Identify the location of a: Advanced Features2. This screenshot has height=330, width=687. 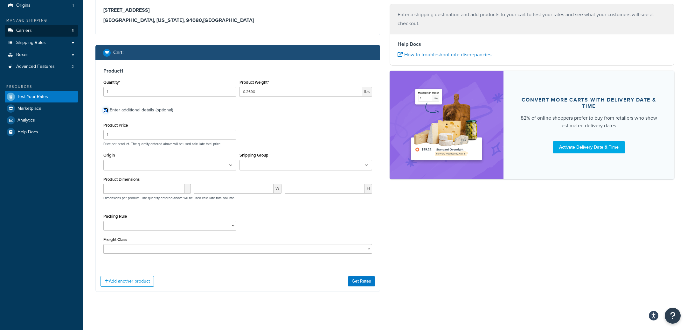
(41, 66).